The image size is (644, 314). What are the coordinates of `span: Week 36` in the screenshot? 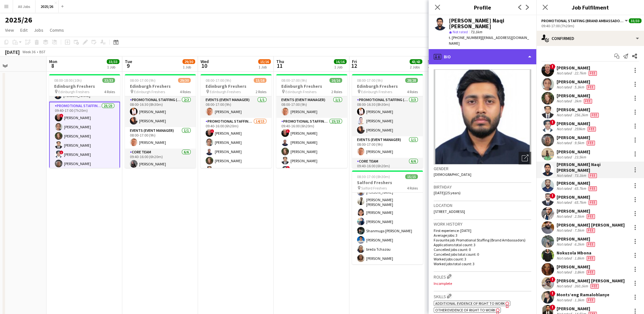 It's located at (29, 51).